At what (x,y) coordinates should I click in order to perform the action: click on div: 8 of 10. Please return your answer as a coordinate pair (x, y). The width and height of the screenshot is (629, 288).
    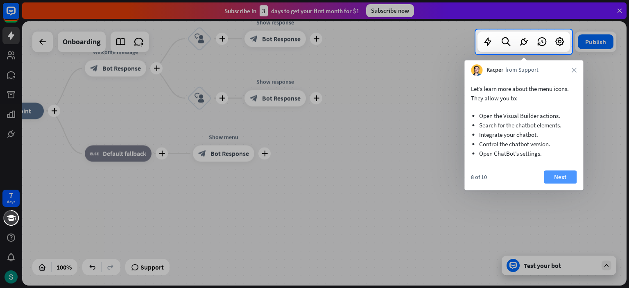
    Looking at the image, I should click on (479, 177).